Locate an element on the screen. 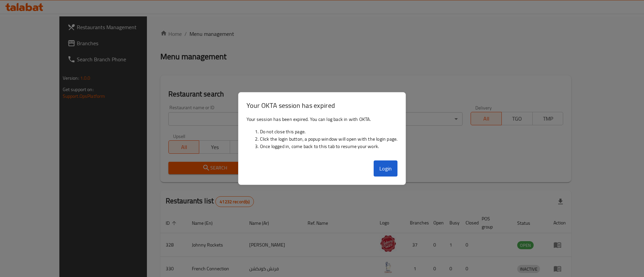 The width and height of the screenshot is (644, 277). li: Once logged in, come back to this tab to resume your work. is located at coordinates (328, 147).